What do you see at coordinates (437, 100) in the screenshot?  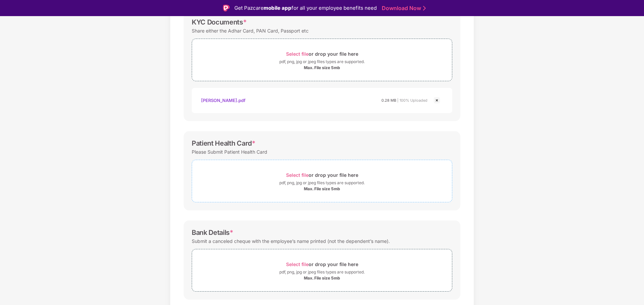 I see `img: svg+xml;base64,PHN2ZyBpZD0iQ3Jvc3MtMjR4MjQiIHhtbG5zPSJodHRwOi8vd3d3LnczLm9yZy8yMDAwL3N2ZyIgd2lkdG...` at bounding box center [437, 100].